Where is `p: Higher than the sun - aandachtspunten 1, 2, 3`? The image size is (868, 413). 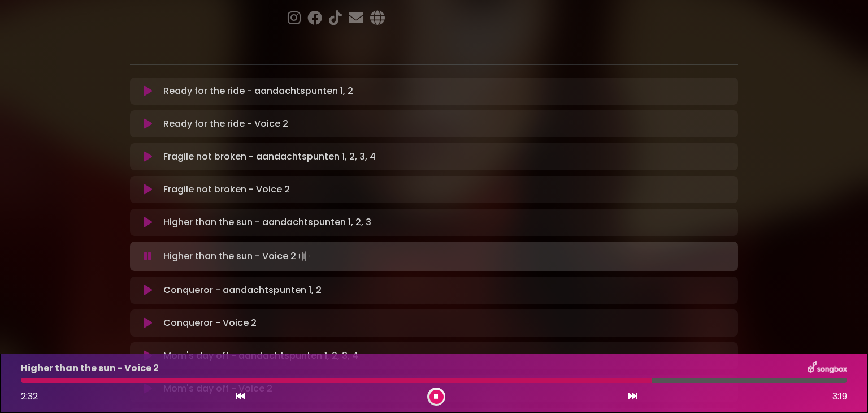 p: Higher than the sun - aandachtspunten 1, 2, 3 is located at coordinates (268, 222).